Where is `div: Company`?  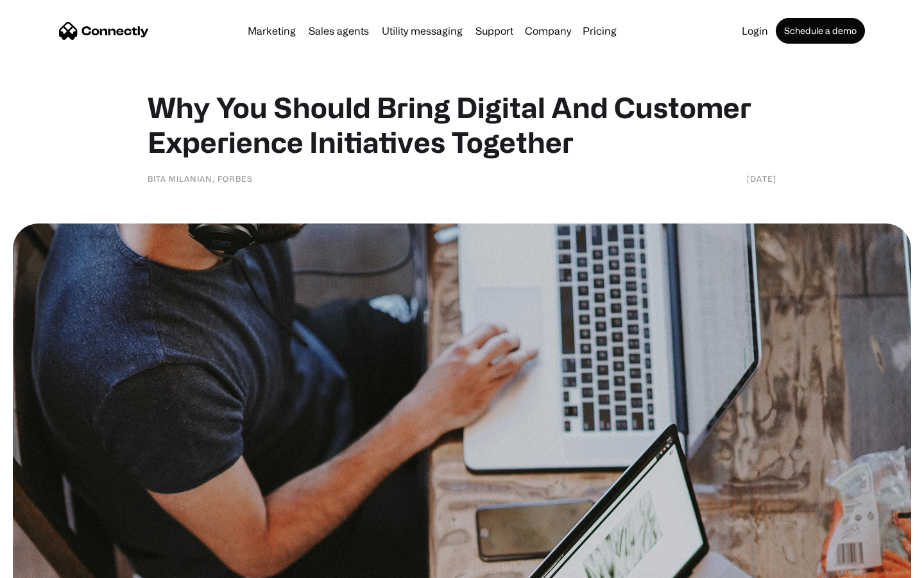
div: Company is located at coordinates (548, 31).